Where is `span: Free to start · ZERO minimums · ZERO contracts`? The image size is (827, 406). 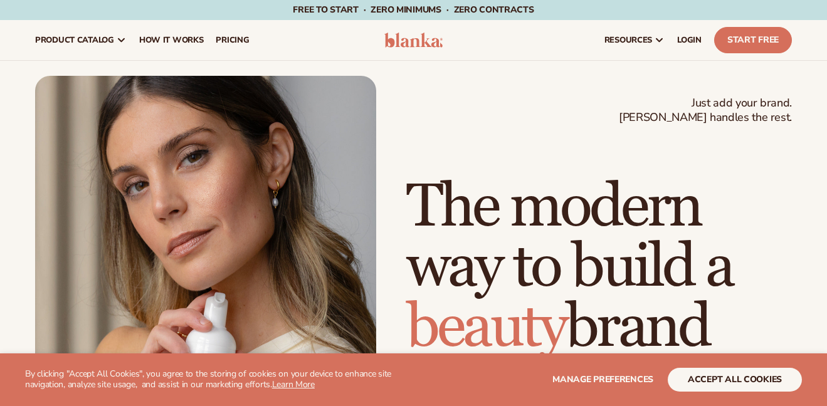 span: Free to start · ZERO minimums · ZERO contracts is located at coordinates (413, 9).